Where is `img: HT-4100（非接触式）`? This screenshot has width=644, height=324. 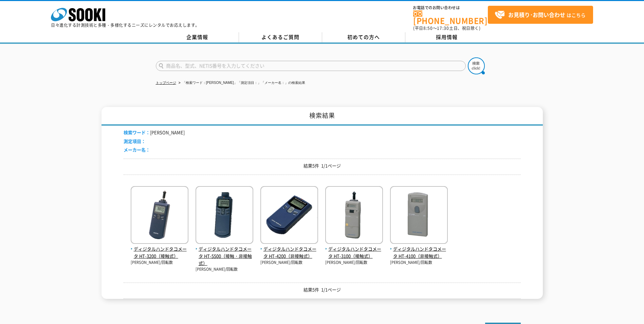
img: HT-4100（非接触式） is located at coordinates (419, 216).